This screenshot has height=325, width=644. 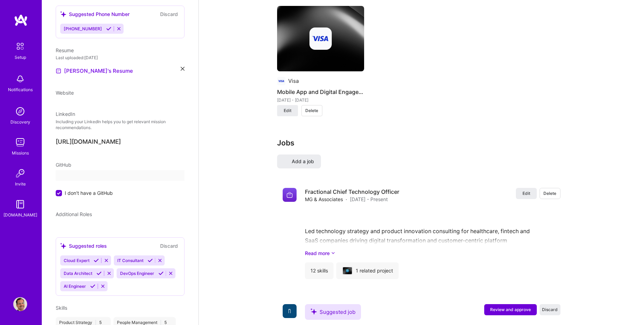 I want to click on span: I don't have a GitHub, so click(x=89, y=193).